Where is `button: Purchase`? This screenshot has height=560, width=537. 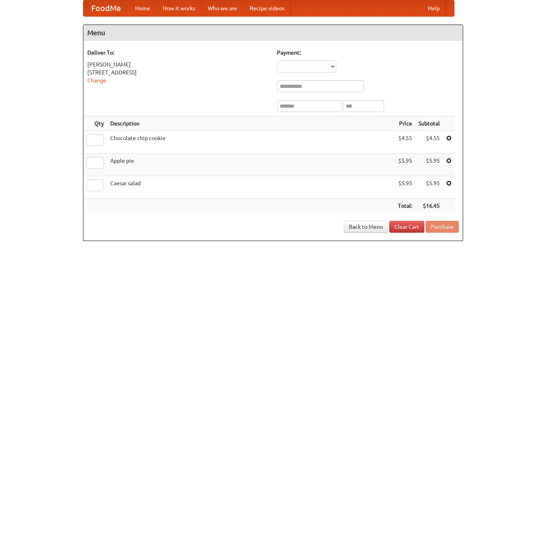 button: Purchase is located at coordinates (443, 227).